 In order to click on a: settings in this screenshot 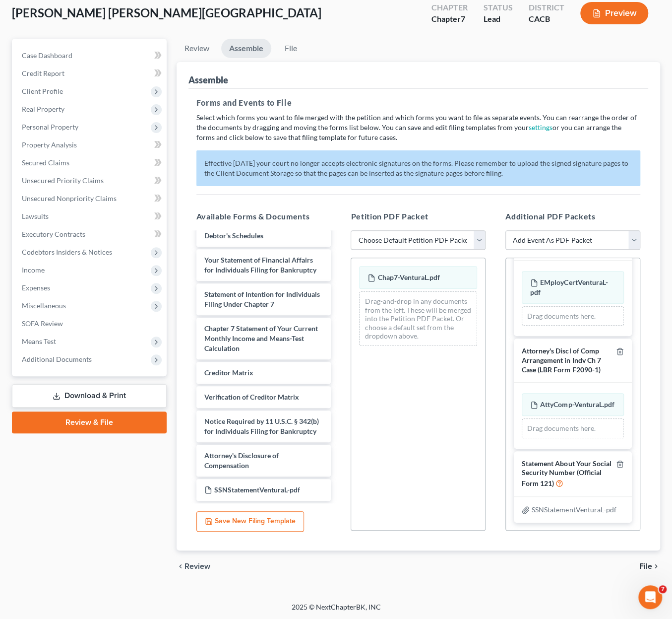, I will do `click(541, 127)`.